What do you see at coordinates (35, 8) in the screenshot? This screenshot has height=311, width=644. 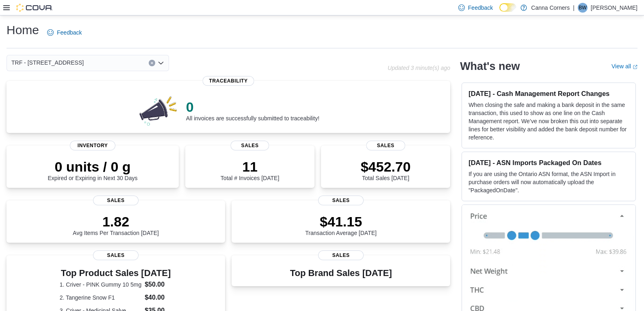 I see `img: Cova` at bounding box center [35, 8].